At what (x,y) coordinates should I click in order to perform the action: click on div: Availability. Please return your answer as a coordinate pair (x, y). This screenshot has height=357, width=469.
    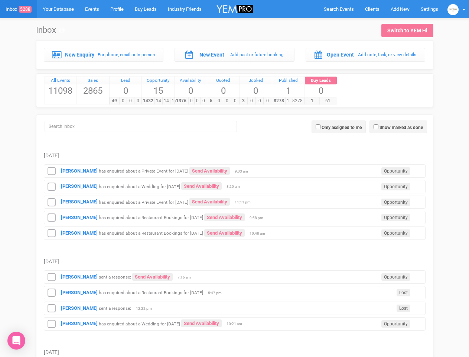
    Looking at the image, I should click on (191, 81).